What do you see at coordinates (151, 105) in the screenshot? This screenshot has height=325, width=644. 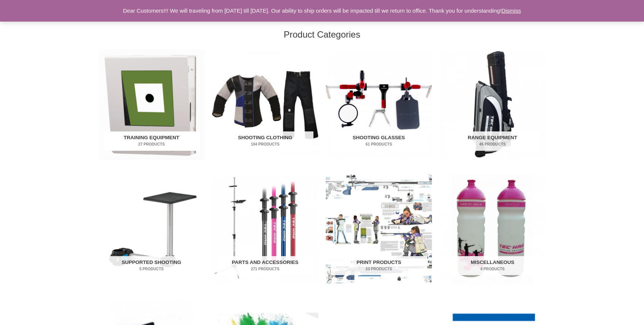 I see `img: Training Equipment` at bounding box center [151, 105].